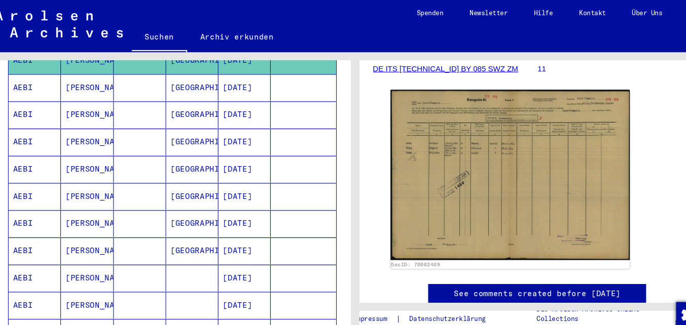 This screenshot has height=325, width=686. I want to click on a: DocID: 70002409, so click(399, 246).